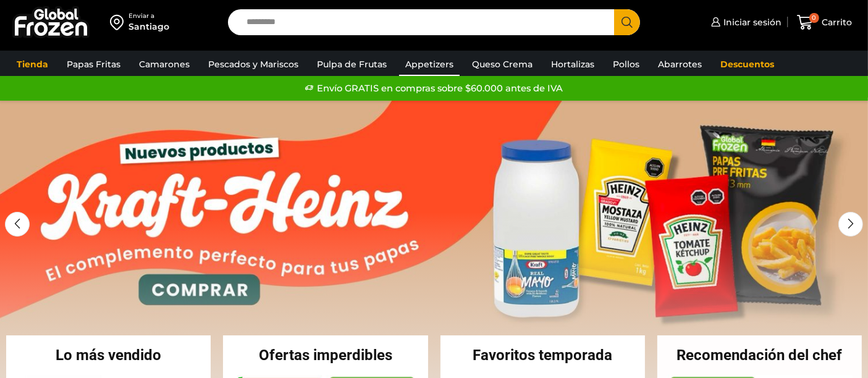 The height and width of the screenshot is (378, 868). Describe the element at coordinates (351, 64) in the screenshot. I see `a: Pulpa de Frutas` at that location.